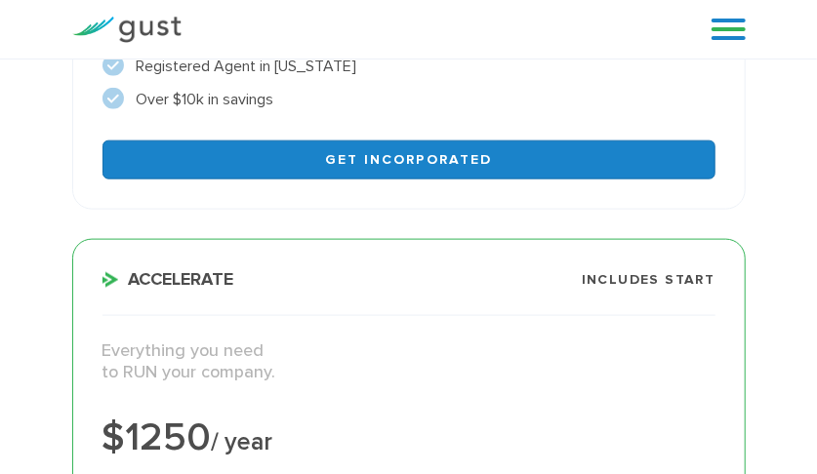 The height and width of the screenshot is (474, 817). Describe the element at coordinates (409, 100) in the screenshot. I see `li: Over $10k in savings` at that location.